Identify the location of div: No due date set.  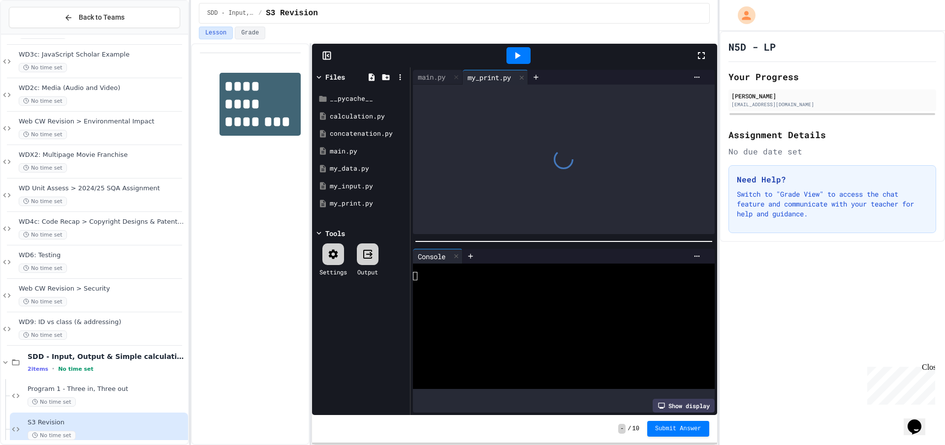
(832, 152).